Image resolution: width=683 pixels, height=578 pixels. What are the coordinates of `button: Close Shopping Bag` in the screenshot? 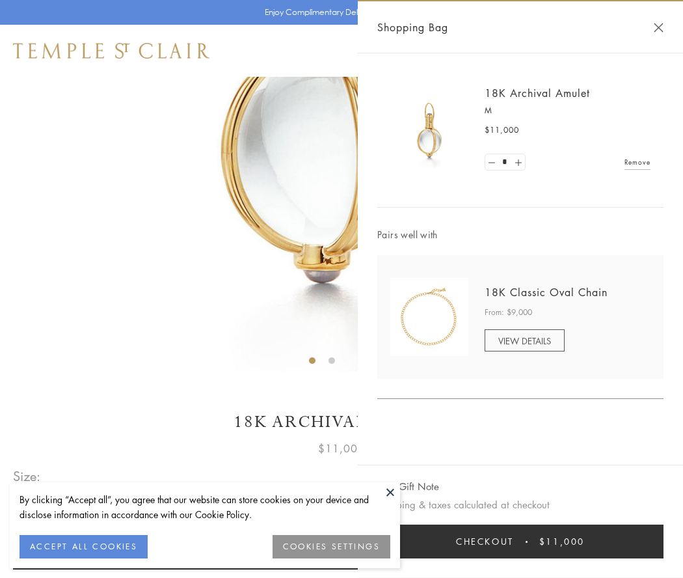 It's located at (658, 27).